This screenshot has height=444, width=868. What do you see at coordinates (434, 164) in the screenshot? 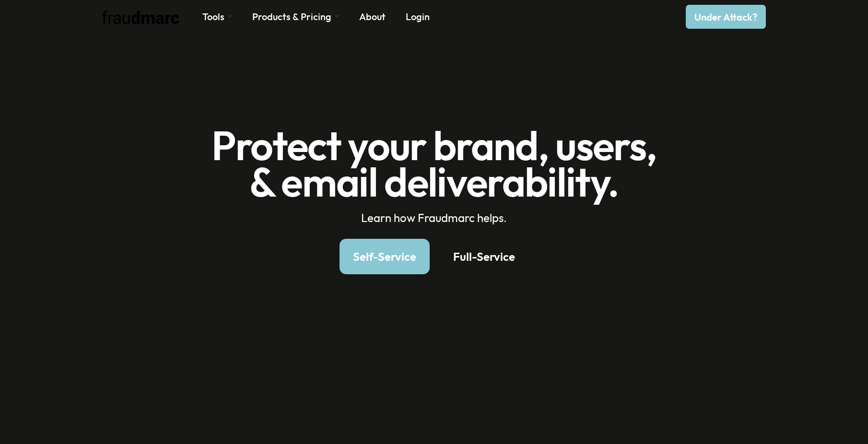
I see `h1: Protect your brand, users, & email deliverability.` at bounding box center [434, 164].